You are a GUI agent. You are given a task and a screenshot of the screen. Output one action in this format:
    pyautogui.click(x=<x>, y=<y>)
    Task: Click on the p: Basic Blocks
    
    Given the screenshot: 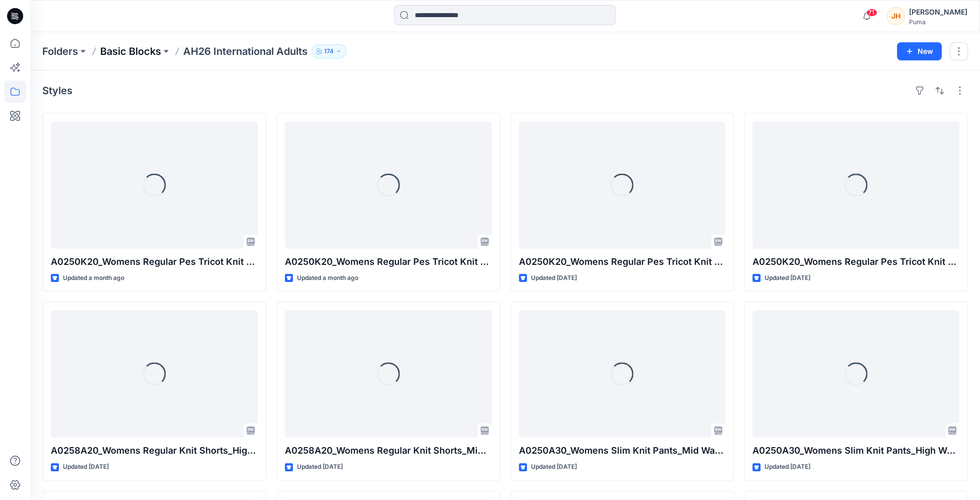 What is the action you would take?
    pyautogui.click(x=130, y=51)
    